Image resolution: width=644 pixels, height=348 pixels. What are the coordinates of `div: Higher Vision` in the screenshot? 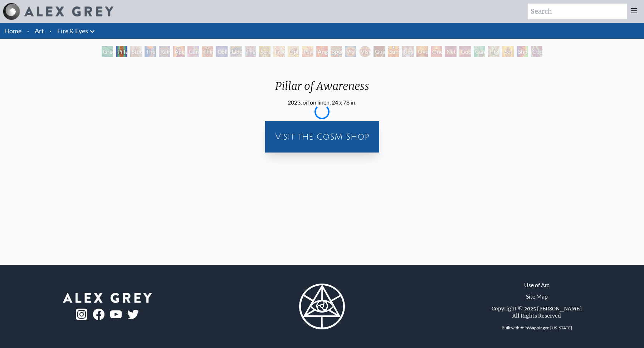 It's located at (494, 52).